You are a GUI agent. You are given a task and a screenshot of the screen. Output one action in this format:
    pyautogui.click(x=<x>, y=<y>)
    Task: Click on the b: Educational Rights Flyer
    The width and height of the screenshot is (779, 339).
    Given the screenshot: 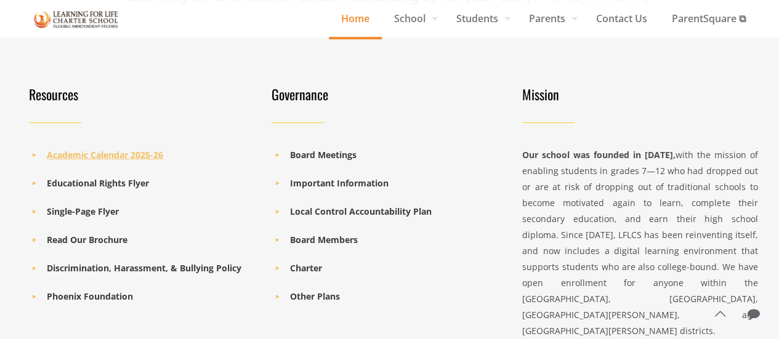 What is the action you would take?
    pyautogui.click(x=98, y=183)
    